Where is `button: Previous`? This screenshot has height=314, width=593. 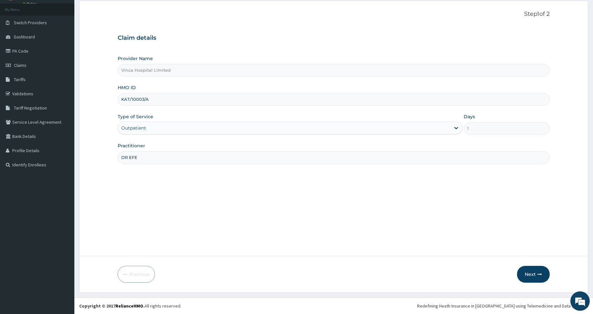 button: Previous is located at coordinates (136, 275).